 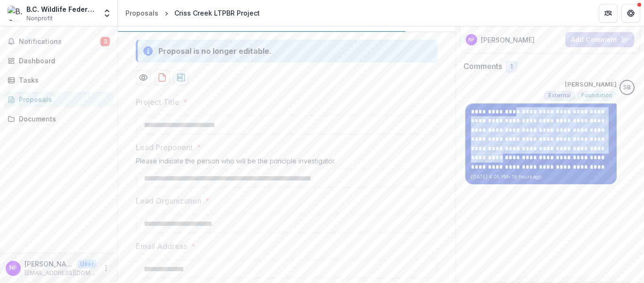 What do you see at coordinates (287, 163) in the screenshot?
I see `div: Please indicate the person who will be the principle investigator.` at bounding box center [287, 163].